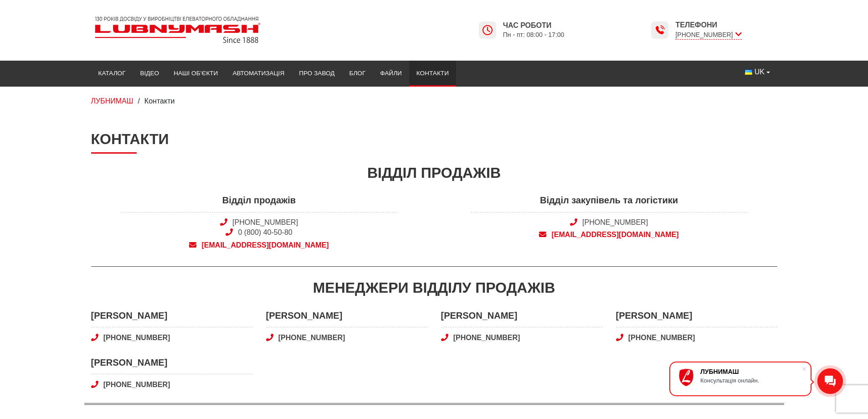 Image resolution: width=868 pixels, height=419 pixels. Describe the element at coordinates (757, 72) in the screenshot. I see `button: UK` at that location.